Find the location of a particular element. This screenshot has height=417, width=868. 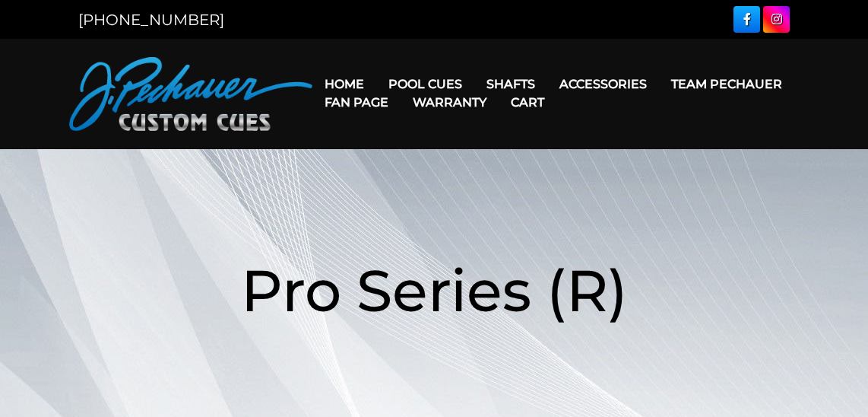

a: Home is located at coordinates (345, 84).